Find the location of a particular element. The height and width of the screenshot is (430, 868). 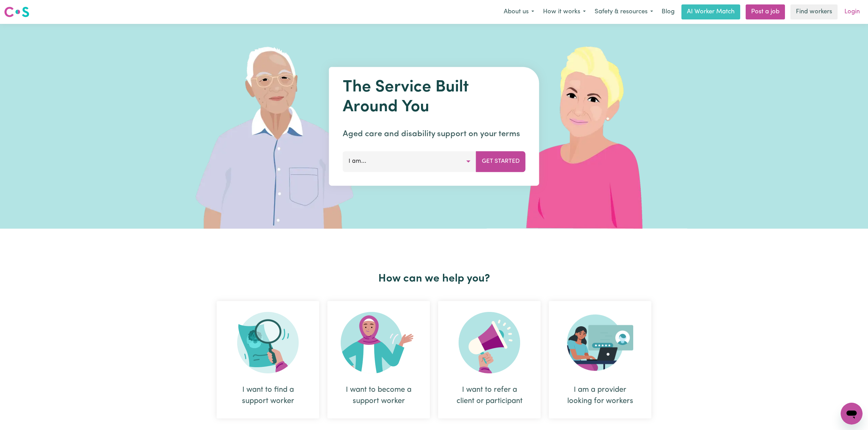

h2: How can we help you? is located at coordinates (434, 279).